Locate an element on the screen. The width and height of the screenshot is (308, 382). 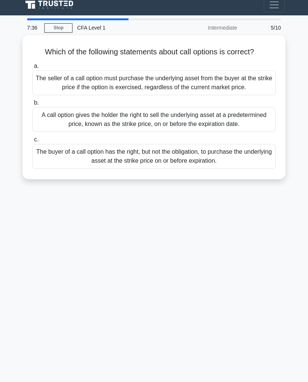
div: The buyer of a call option has the right, but not the obligation, to purchase the underlying asse... is located at coordinates (154, 157).